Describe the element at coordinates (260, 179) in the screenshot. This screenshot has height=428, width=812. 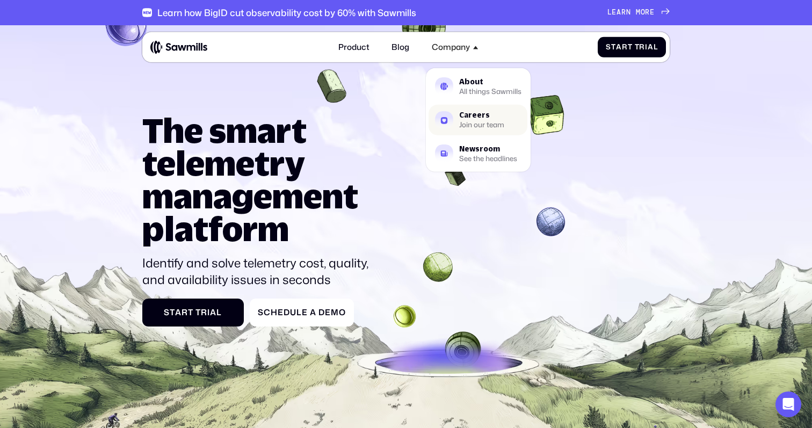
I see `h1: The smart telemetry management platform` at that location.